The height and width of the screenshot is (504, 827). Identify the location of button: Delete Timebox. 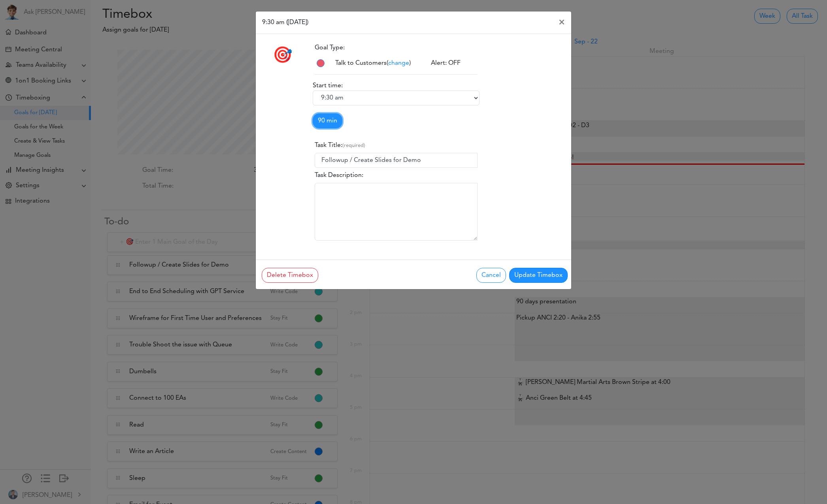
(290, 275).